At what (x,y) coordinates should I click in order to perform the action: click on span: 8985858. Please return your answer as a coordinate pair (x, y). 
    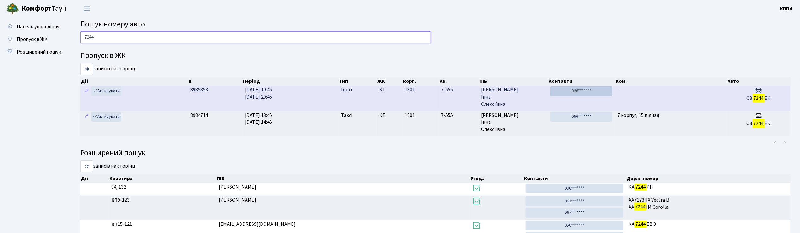
    Looking at the image, I should click on (199, 90).